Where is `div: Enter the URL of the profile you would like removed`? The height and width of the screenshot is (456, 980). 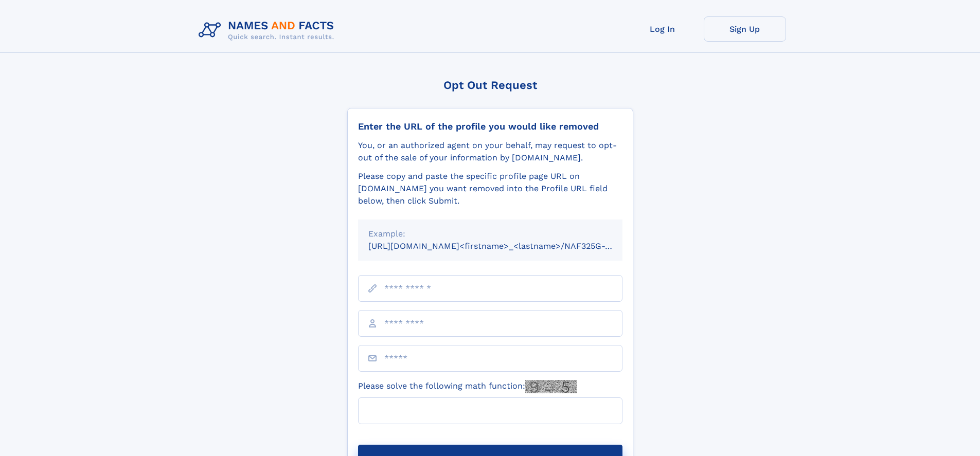
div: Enter the URL of the profile you would like removed is located at coordinates (490, 127).